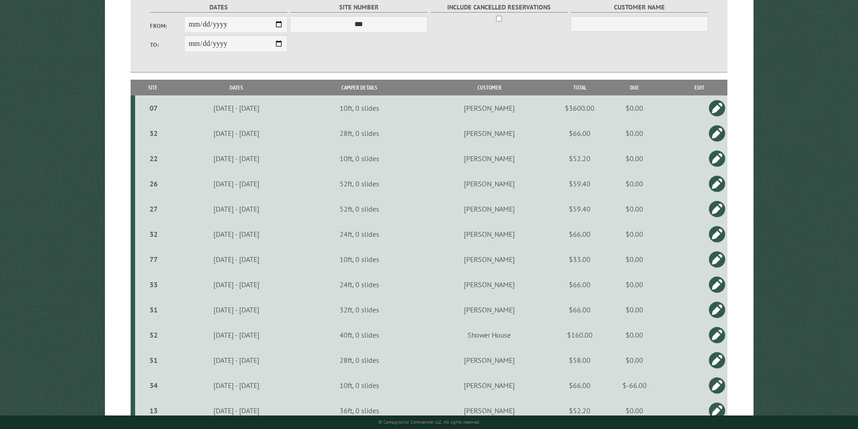 The image size is (858, 429). I want to click on th: Dates, so click(236, 87).